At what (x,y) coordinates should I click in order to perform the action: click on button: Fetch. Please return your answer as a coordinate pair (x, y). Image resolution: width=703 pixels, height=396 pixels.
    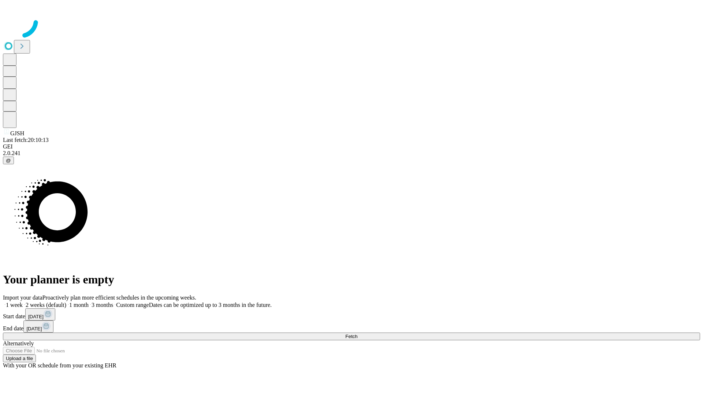
    Looking at the image, I should click on (352, 336).